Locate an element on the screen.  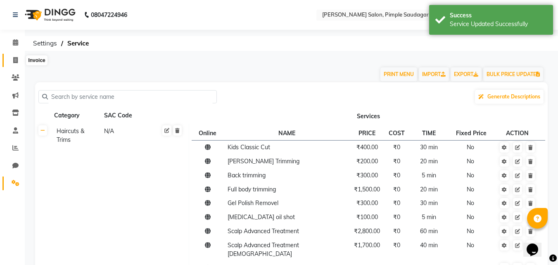
div: SAC Code is located at coordinates (126, 115).